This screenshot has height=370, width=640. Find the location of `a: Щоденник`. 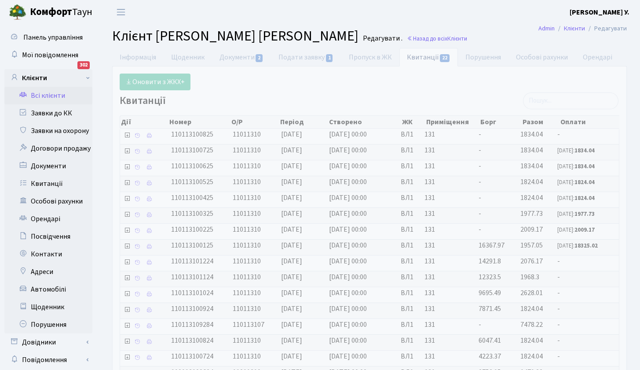

a: Щоденник is located at coordinates (188, 57).